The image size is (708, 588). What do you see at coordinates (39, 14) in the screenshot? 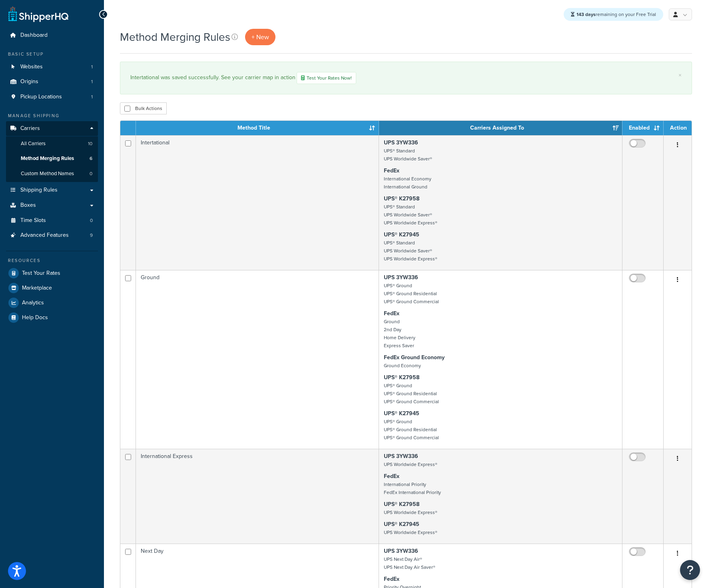
I see `a: ShipperHQ Home` at bounding box center [39, 14].